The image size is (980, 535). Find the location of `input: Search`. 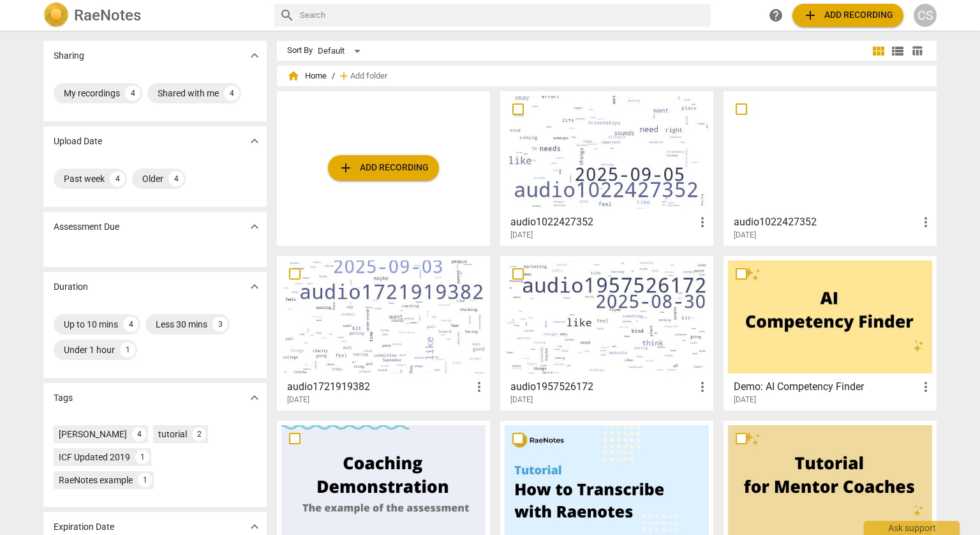

input: Search is located at coordinates (503, 16).